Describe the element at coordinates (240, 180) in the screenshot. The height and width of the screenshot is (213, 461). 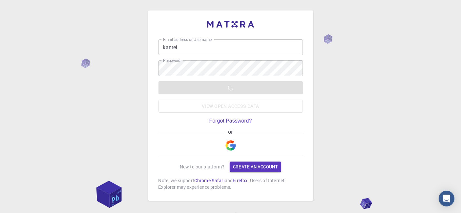
I see `a: Firefox` at that location.